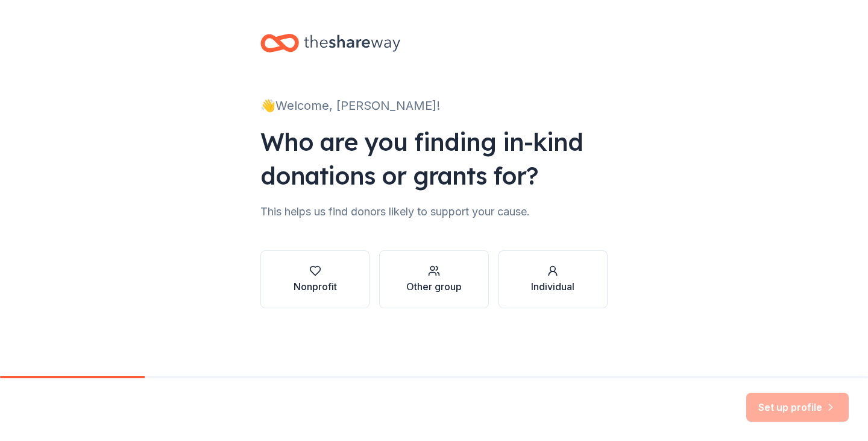 The height and width of the screenshot is (441, 868). I want to click on div: Nonprofit, so click(315, 287).